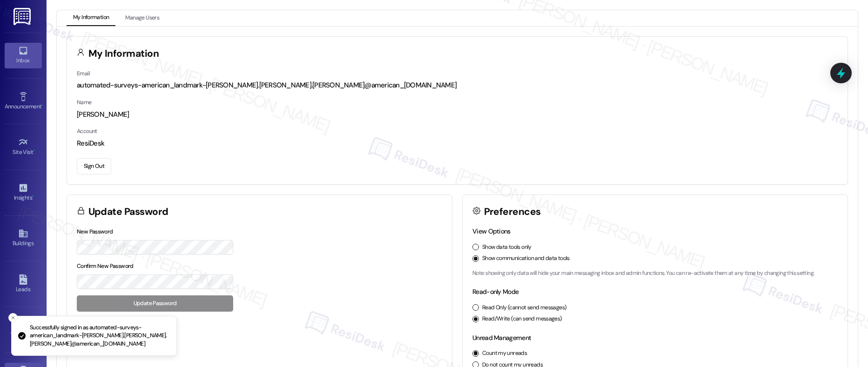  I want to click on div: ResiDesk, so click(457, 144).